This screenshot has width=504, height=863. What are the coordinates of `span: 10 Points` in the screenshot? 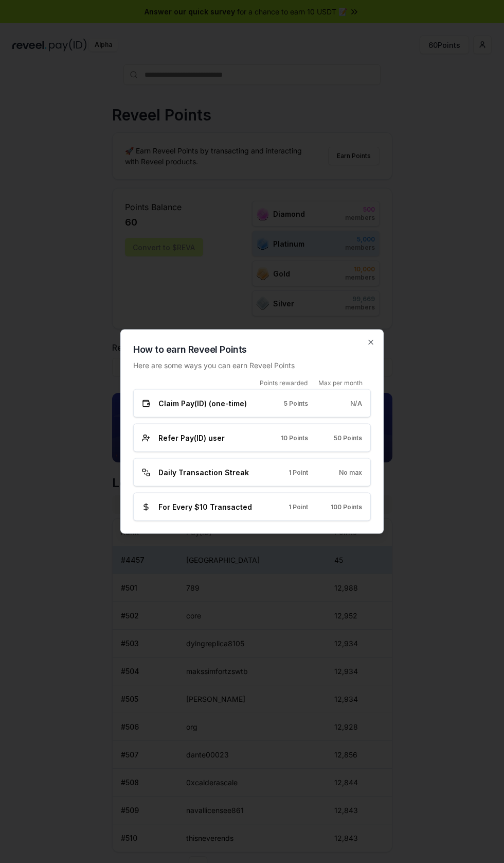 It's located at (294, 438).